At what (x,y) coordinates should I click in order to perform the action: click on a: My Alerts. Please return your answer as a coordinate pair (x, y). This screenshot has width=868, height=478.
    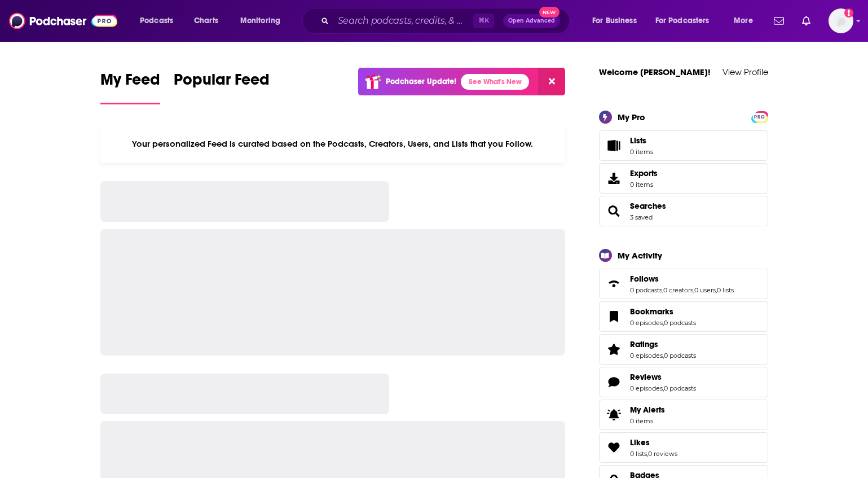
    Looking at the image, I should click on (684, 415).